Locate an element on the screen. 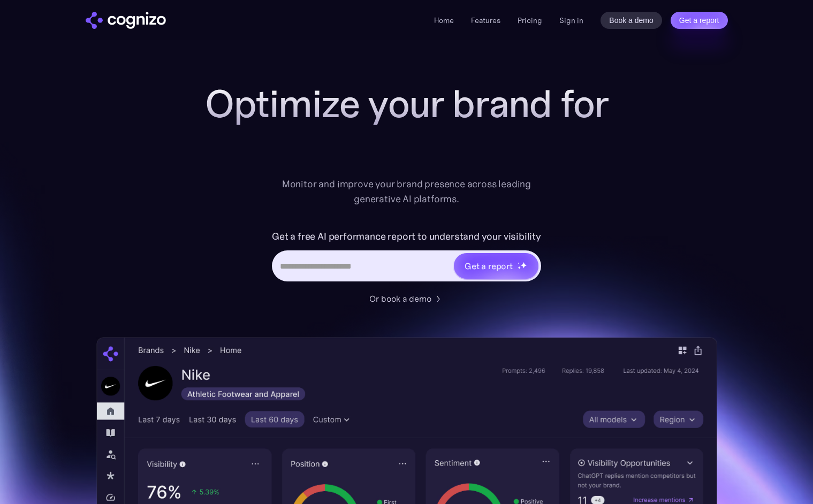 The width and height of the screenshot is (813, 504). a: Book a demo is located at coordinates (631, 20).